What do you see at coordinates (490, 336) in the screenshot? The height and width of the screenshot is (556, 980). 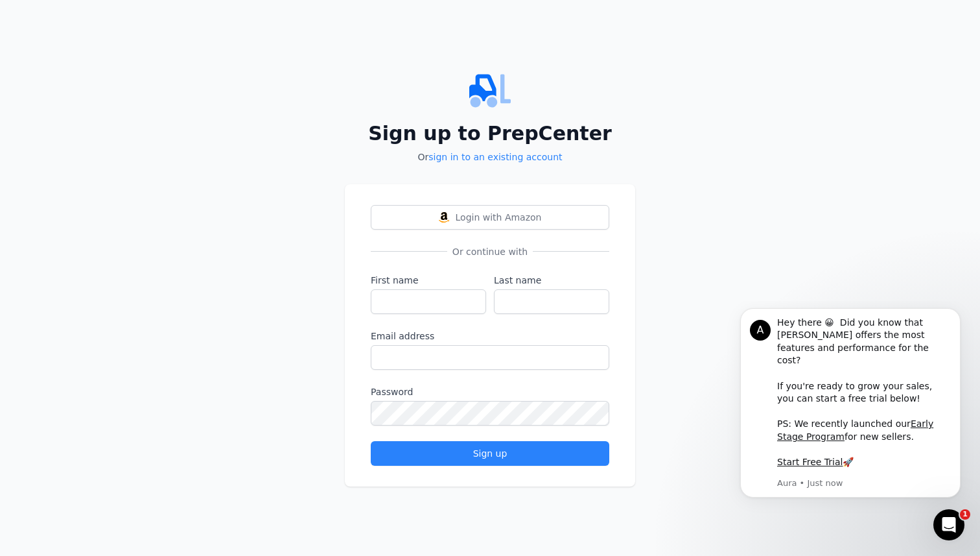 I see `label: Email address` at bounding box center [490, 336].